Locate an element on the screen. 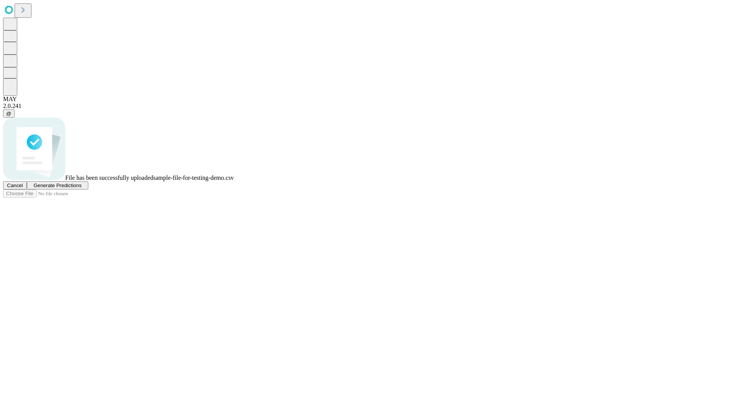 The image size is (737, 415). span: Generate Predictions is located at coordinates (57, 185).